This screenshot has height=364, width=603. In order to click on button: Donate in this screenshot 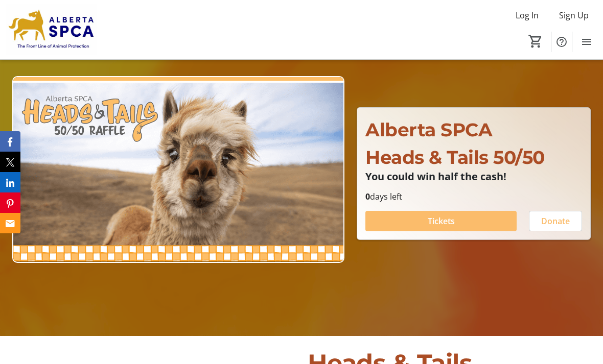, I will do `click(555, 221)`.